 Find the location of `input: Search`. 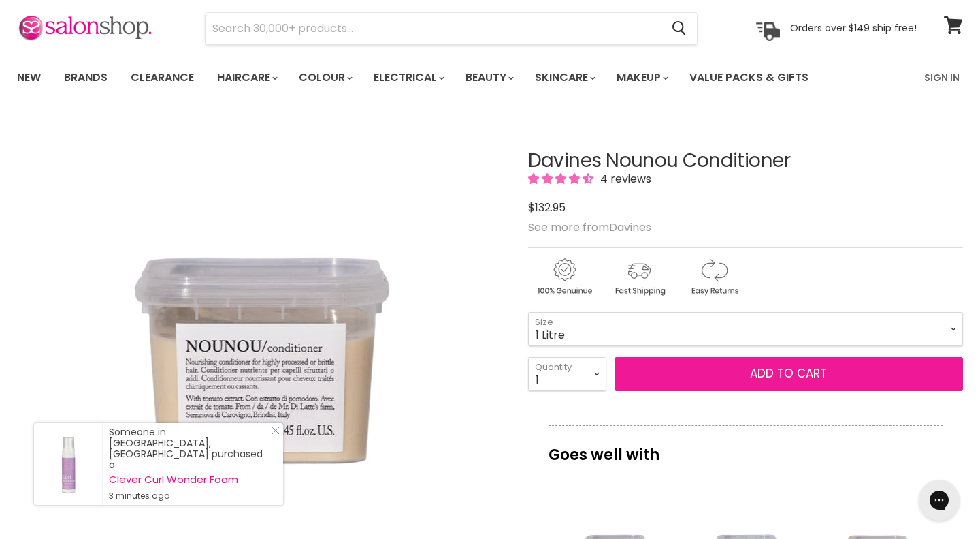

input: Search is located at coordinates (433, 29).